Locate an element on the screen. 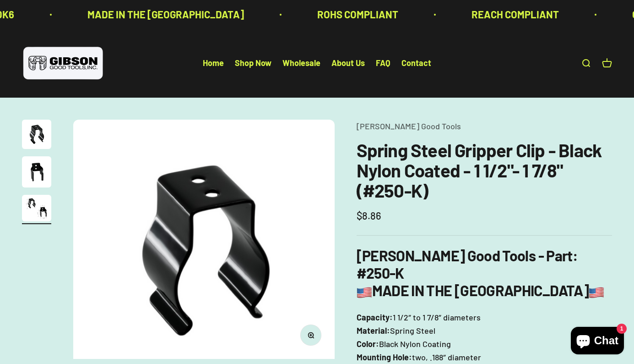 Image resolution: width=634 pixels, height=364 pixels. a: Wholesale is located at coordinates (302, 63).